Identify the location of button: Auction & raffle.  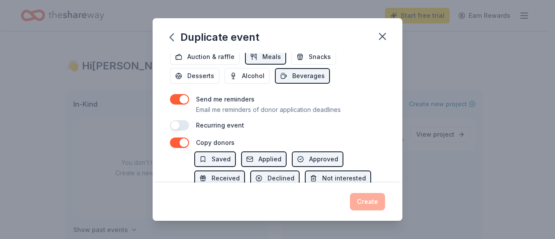
(205, 57).